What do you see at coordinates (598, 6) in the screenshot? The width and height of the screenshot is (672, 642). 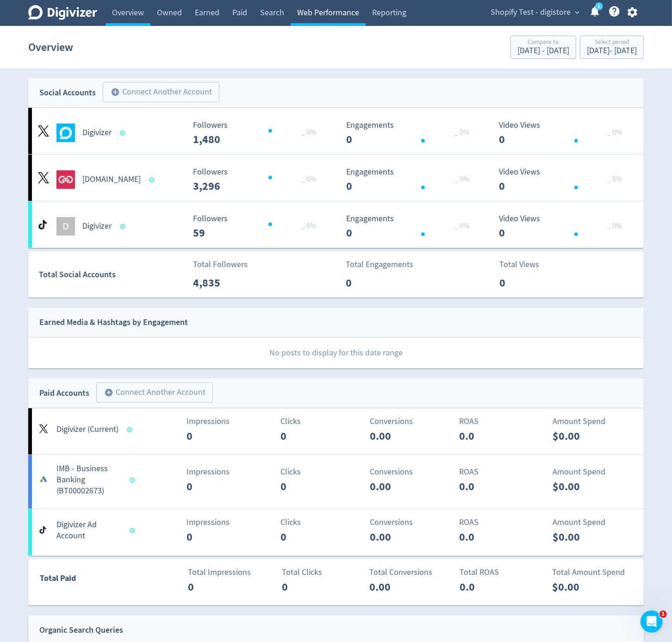 I see `text: 5` at bounding box center [598, 6].